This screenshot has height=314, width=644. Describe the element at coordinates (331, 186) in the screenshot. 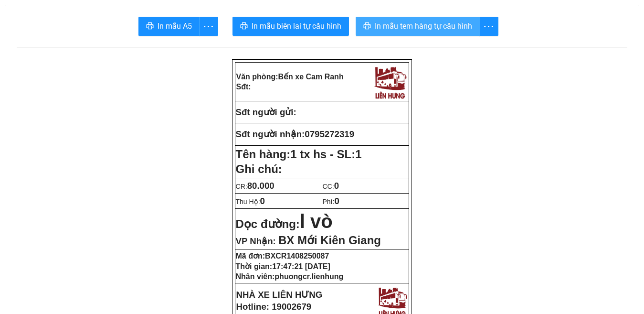

I see `span: CC:` at that location.